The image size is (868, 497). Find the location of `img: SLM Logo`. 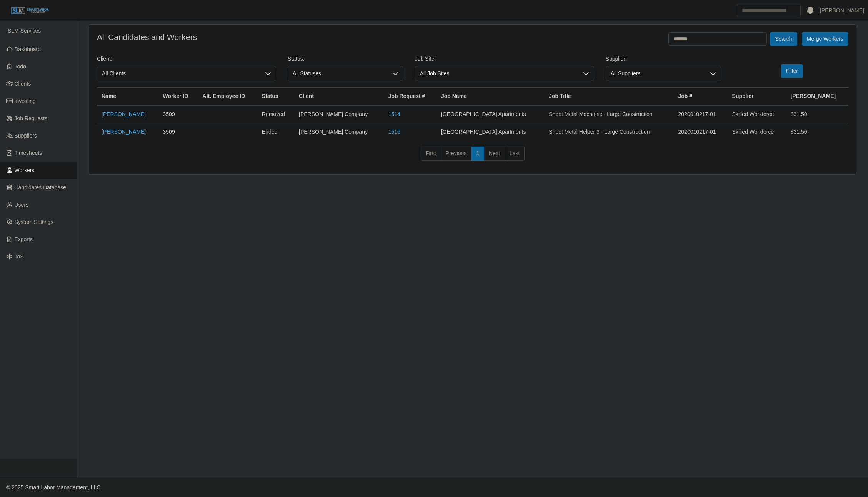

img: SLM Logo is located at coordinates (30, 11).